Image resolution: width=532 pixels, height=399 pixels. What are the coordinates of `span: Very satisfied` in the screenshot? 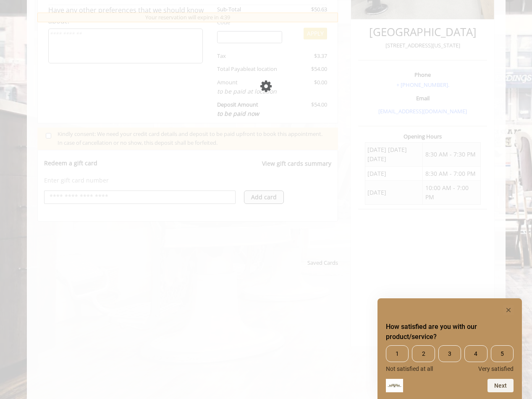 It's located at (496, 369).